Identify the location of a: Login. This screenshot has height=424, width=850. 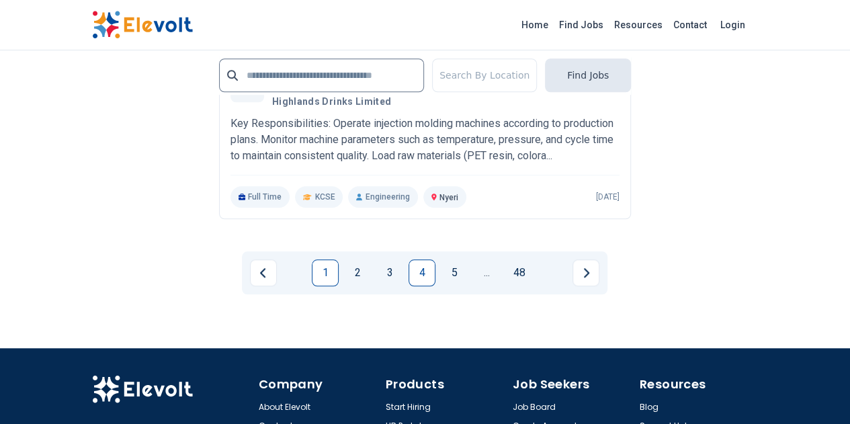
(732, 25).